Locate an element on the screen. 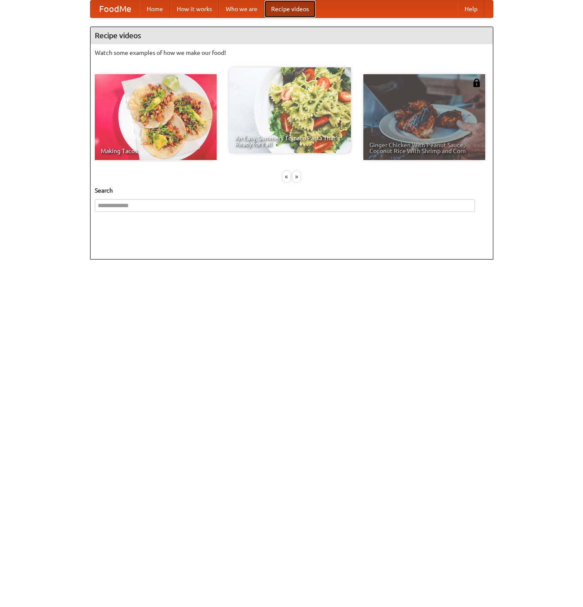 This screenshot has width=583, height=607. span: Making Tacos is located at coordinates (156, 151).